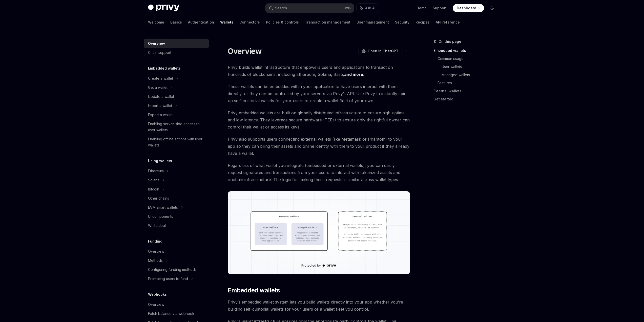 The image size is (644, 322). I want to click on span: On this page, so click(449, 41).